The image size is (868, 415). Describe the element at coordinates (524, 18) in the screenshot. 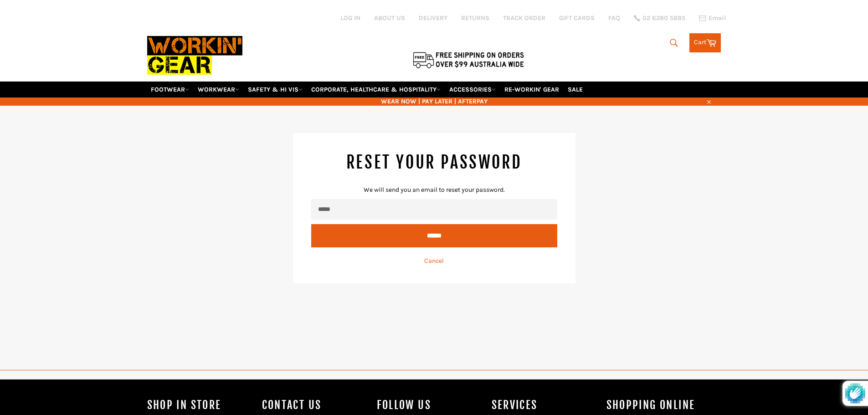

I see `a: TRACK ORDER` at that location.